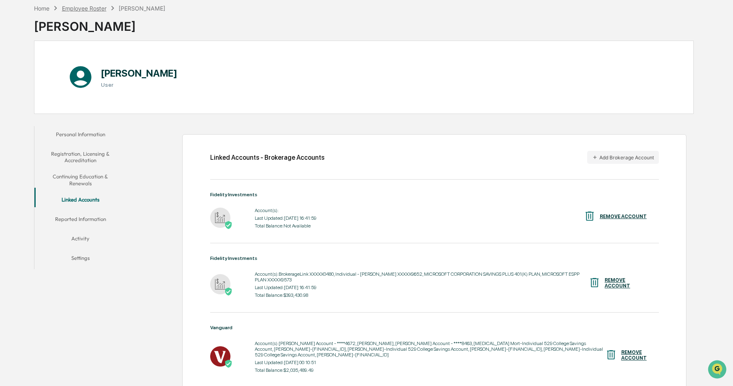 The height and width of the screenshot is (386, 733). What do you see at coordinates (30, 122) in the screenshot?
I see `a: 🔎Data Lookup` at bounding box center [30, 122].